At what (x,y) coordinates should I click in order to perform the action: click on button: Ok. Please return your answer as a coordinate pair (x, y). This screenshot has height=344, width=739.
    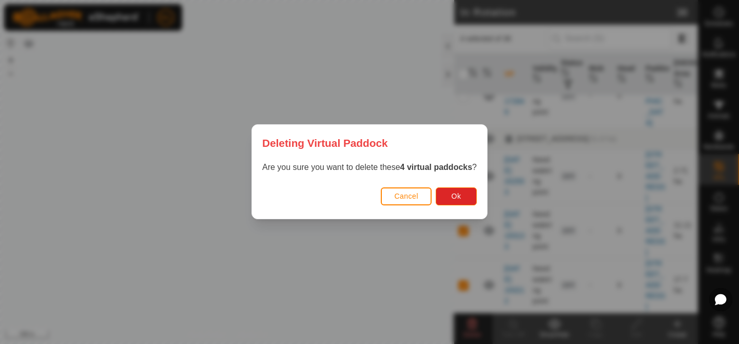
    Looking at the image, I should click on (456, 196).